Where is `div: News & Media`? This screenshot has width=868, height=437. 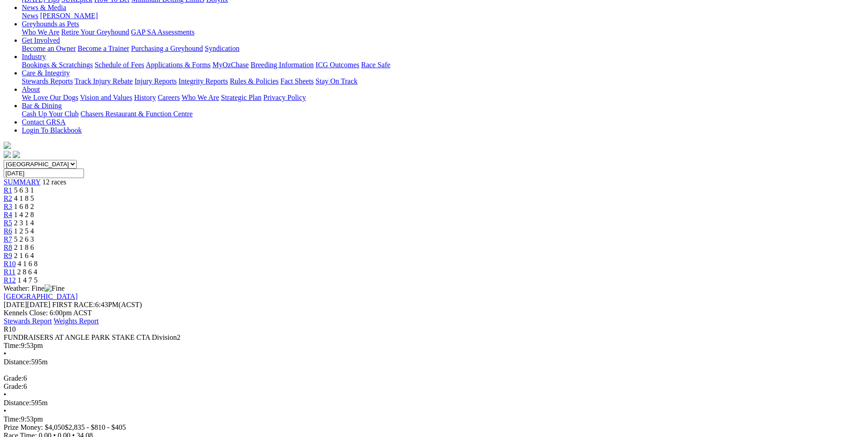 div: News & Media is located at coordinates (440, 16).